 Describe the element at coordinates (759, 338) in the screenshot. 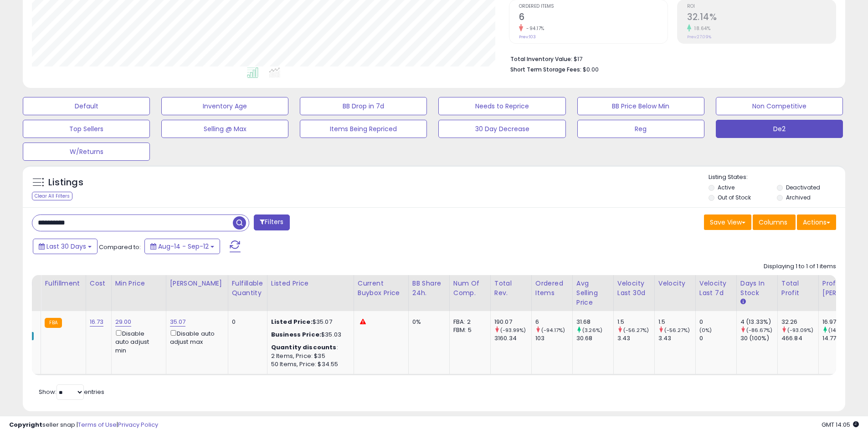

I see `div: 30 (100%)` at that location.